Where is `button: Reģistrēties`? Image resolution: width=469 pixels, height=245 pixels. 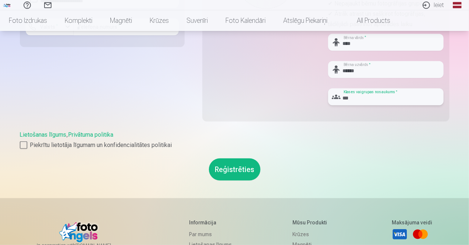
button: Reģistrēties is located at coordinates (235, 169).